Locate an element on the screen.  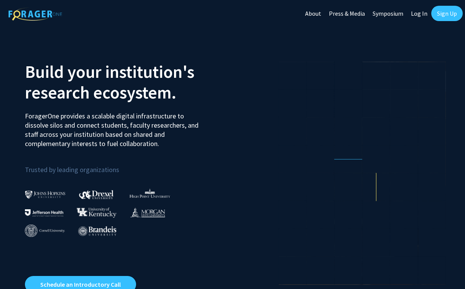
img: Brandeis University is located at coordinates (97, 231).